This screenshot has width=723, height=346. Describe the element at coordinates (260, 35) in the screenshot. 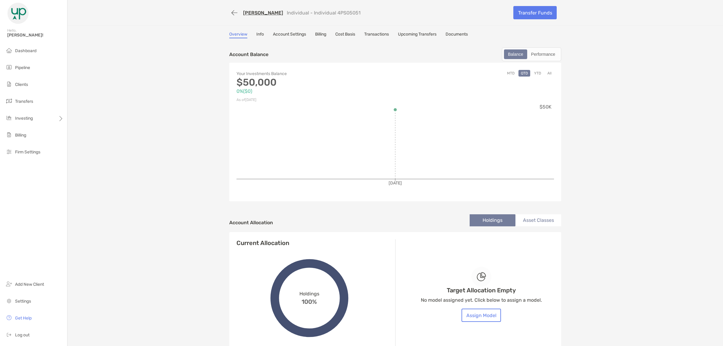

I see `a: Info` at that location.